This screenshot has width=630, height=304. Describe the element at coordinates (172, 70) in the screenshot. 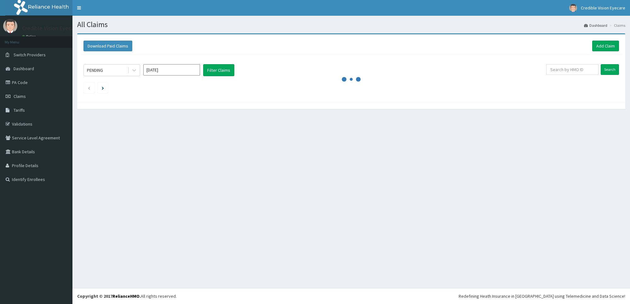

I see `input: Select Month and Year` at that location.